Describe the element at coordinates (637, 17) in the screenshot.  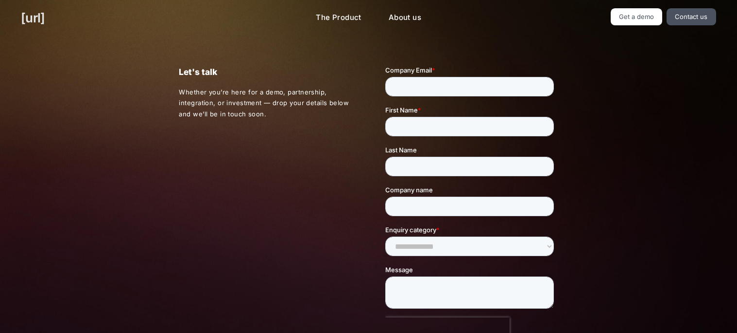
I see `a: Get a demo` at that location.